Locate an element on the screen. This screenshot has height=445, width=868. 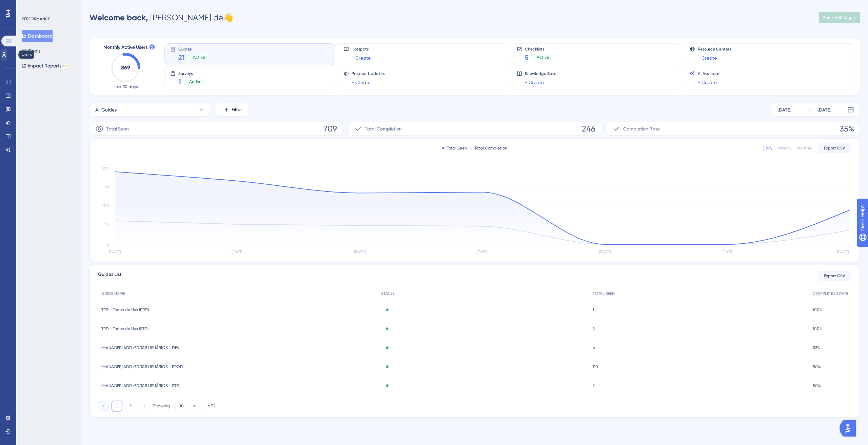
span: TPD - Termo de Uso (PRD) is located at coordinates (125, 310).